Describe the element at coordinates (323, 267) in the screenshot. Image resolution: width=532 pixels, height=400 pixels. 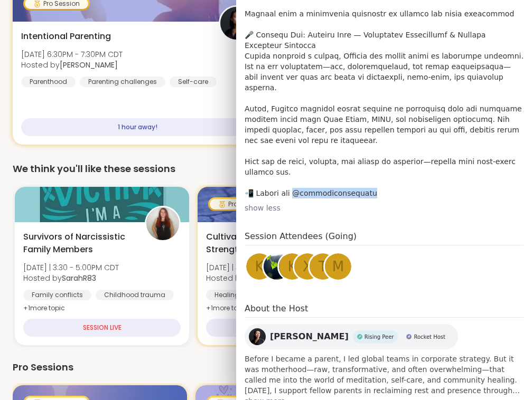
I see `a: t` at that location.